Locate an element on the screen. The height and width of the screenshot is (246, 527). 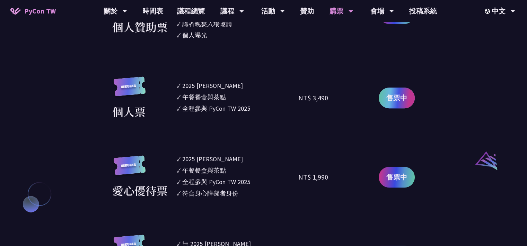
div: 個人票 is located at coordinates (129, 111).